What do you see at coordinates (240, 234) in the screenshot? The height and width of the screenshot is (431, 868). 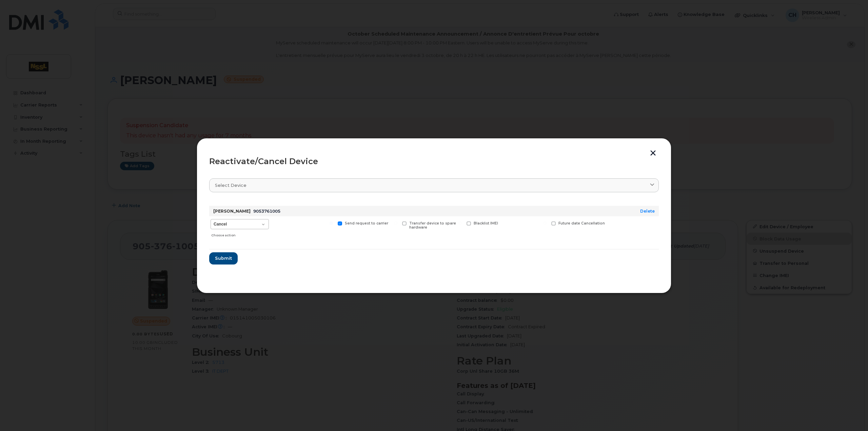 I see `div: Choose action` at bounding box center [240, 234].